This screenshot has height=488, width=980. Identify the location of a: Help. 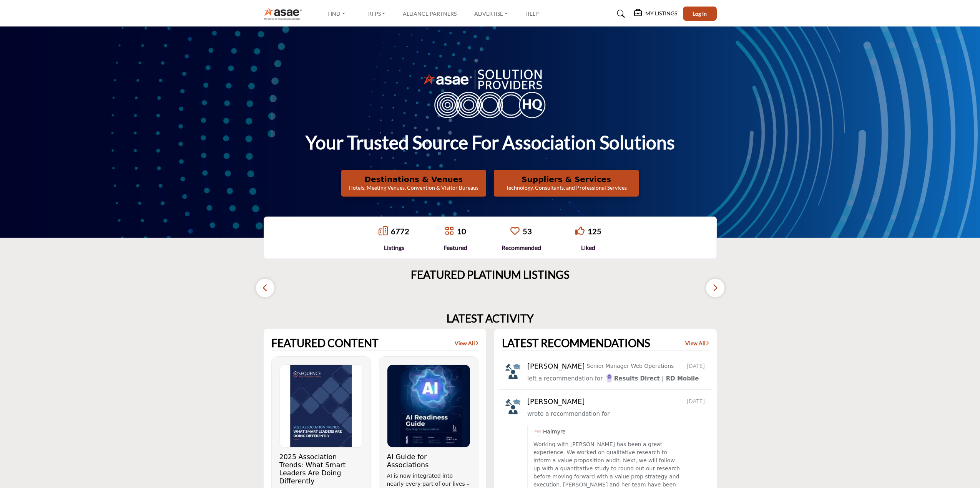
(532, 13).